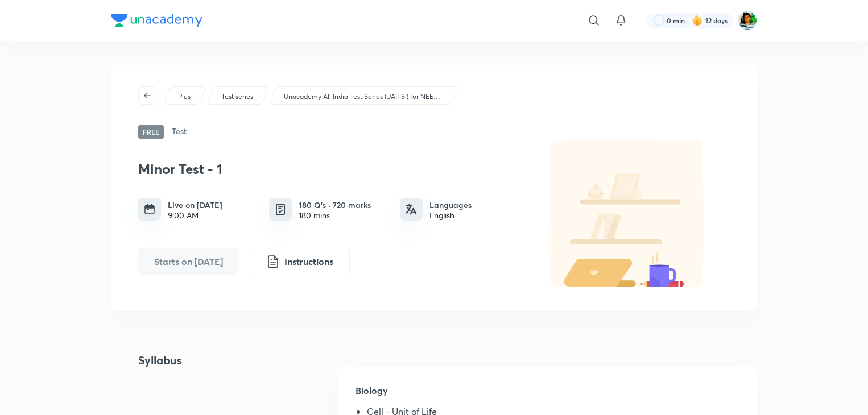 The height and width of the screenshot is (415, 868). Describe the element at coordinates (697, 20) in the screenshot. I see `img: streak` at that location.